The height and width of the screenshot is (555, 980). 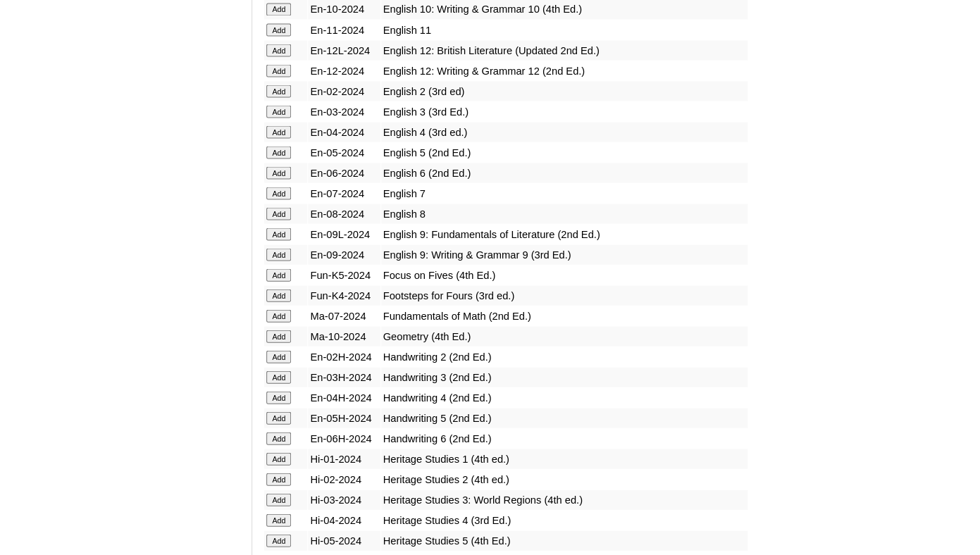 What do you see at coordinates (344, 213) in the screenshot?
I see `td: En-08-2024` at bounding box center [344, 213].